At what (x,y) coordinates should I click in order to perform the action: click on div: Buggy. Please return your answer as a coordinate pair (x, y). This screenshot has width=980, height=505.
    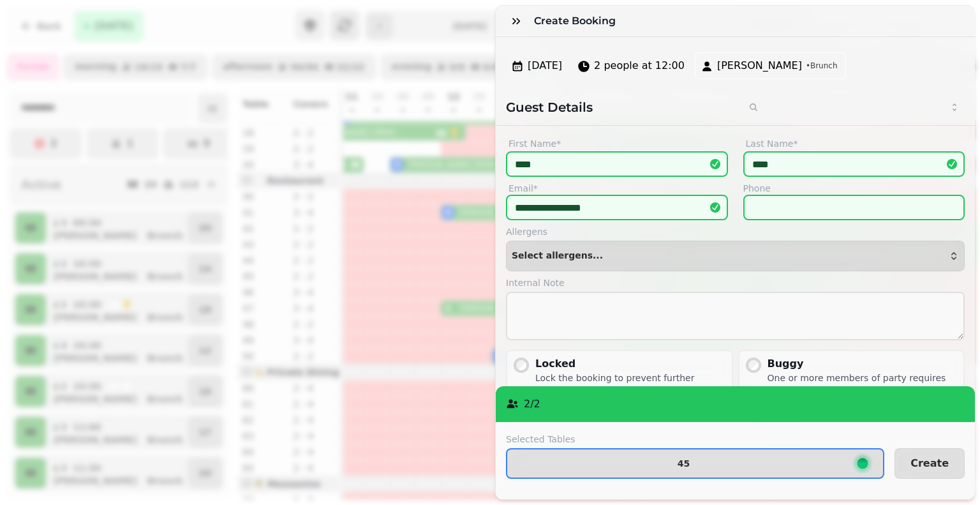
    Looking at the image, I should click on (863, 364).